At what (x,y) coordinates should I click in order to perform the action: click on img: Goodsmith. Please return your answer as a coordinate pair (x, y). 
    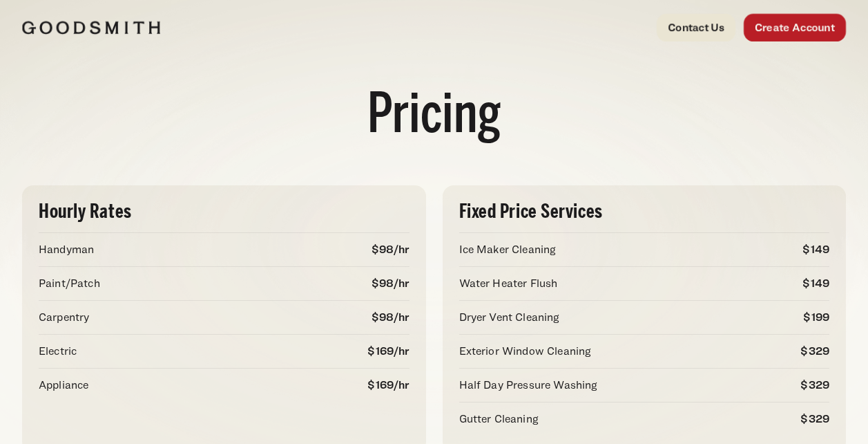
    Looking at the image, I should click on (92, 28).